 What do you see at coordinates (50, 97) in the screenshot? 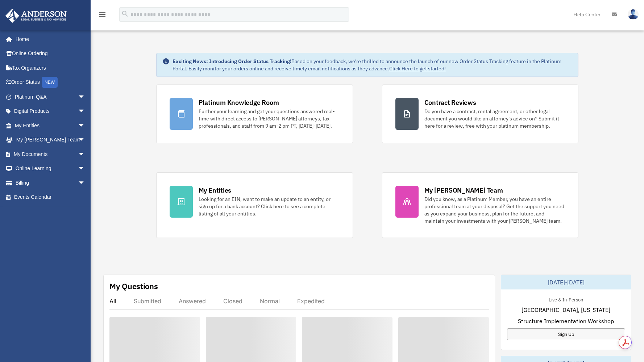
I see `a: Platinum Q&Aarrow_drop_down` at bounding box center [50, 97].